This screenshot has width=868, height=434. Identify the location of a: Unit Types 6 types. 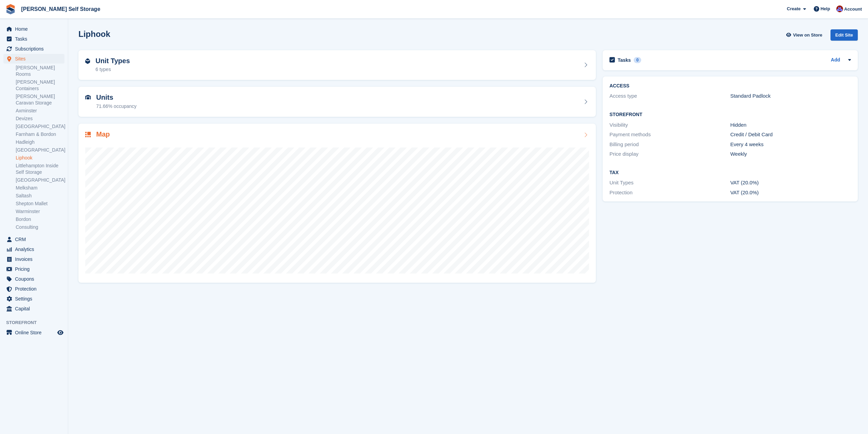
(337, 65).